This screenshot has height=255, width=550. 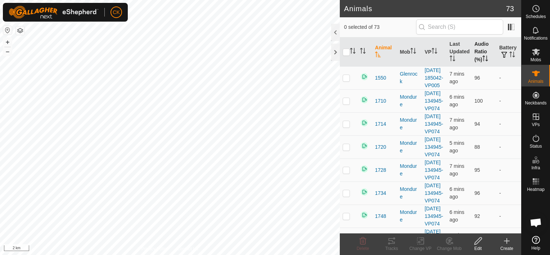 What do you see at coordinates (510, 9) in the screenshot?
I see `span: 73` at bounding box center [510, 9].